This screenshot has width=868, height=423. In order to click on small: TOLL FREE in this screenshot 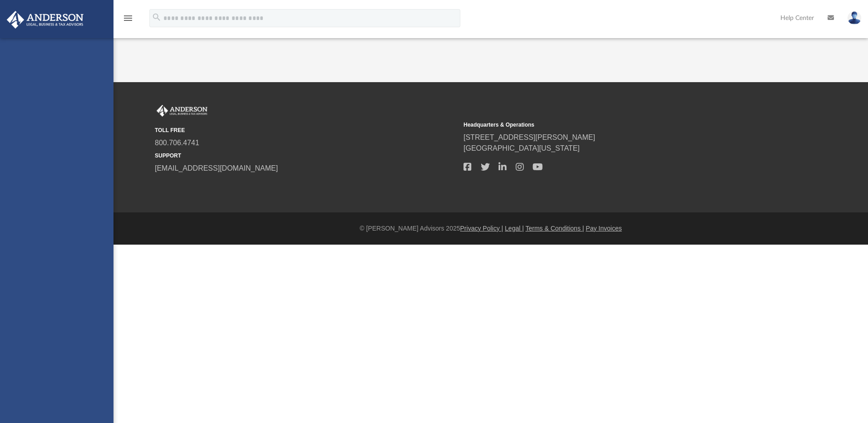, I will do `click(306, 130)`.